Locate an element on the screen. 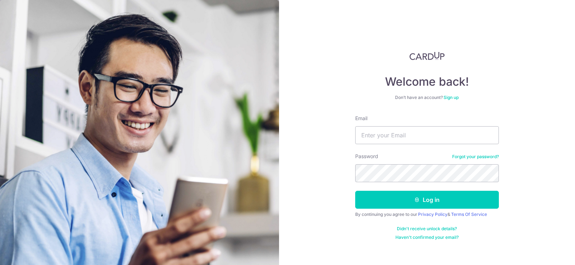  a: Sign up is located at coordinates (451, 97).